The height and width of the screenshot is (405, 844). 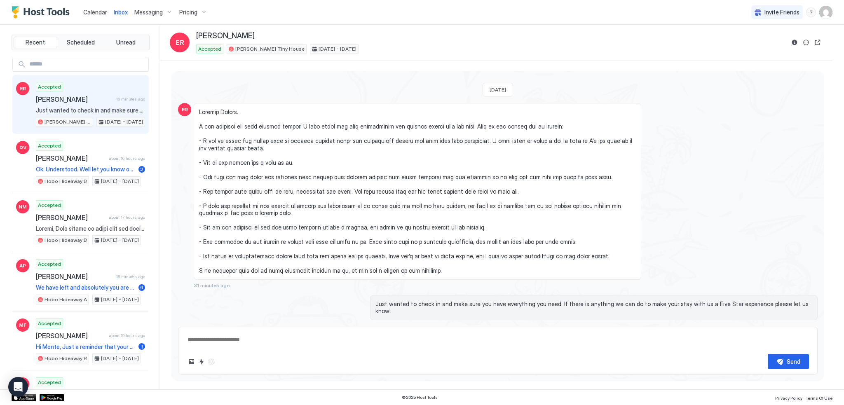 What do you see at coordinates (788, 361) in the screenshot?
I see `button: Send` at bounding box center [788, 361].